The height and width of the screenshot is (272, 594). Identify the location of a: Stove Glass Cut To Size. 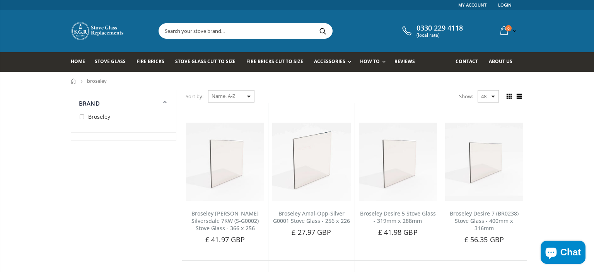
(208, 62).